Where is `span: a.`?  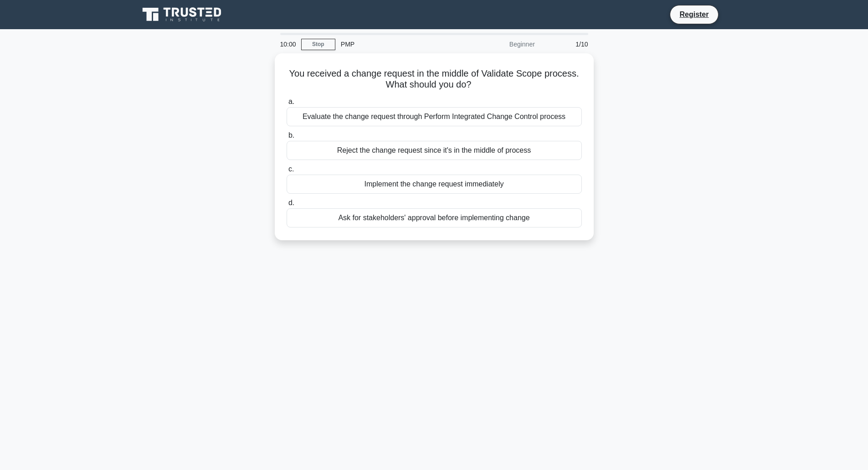
span: a. is located at coordinates (291, 102).